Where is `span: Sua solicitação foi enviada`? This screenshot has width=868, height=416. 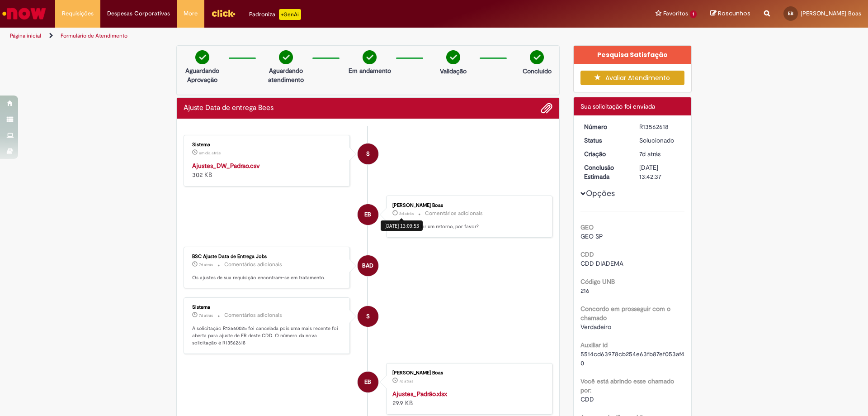
span: Sua solicitação foi enviada is located at coordinates (617, 106).